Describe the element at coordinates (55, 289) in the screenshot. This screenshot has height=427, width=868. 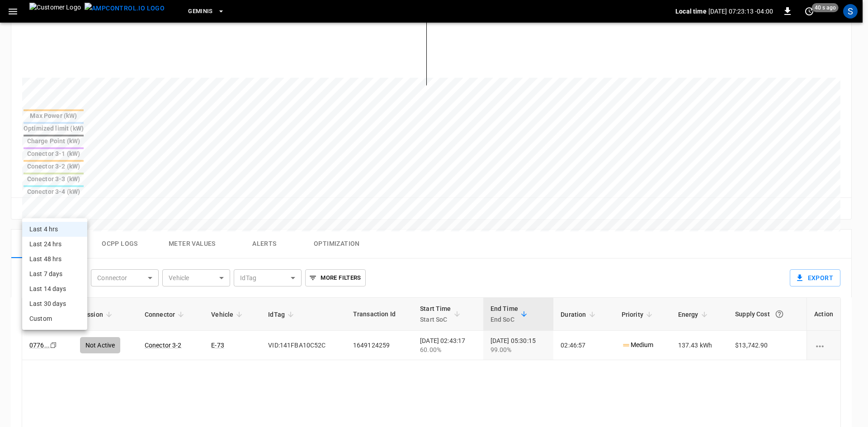
I see `li: Last 14 days` at that location.